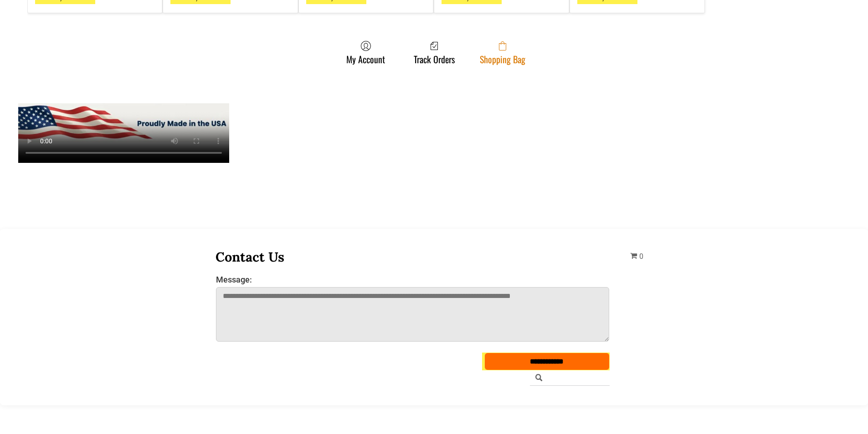  What do you see at coordinates (413, 280) in the screenshot?
I see `label: Message:` at bounding box center [413, 280].